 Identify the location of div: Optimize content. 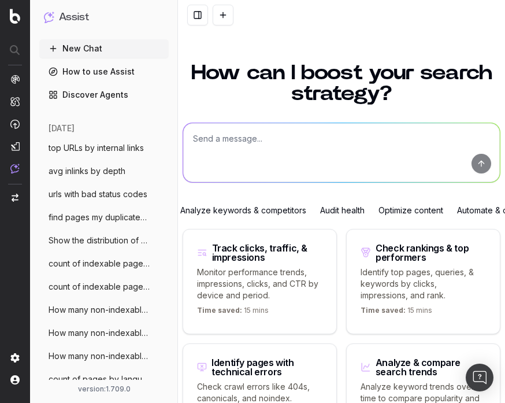
(411, 210).